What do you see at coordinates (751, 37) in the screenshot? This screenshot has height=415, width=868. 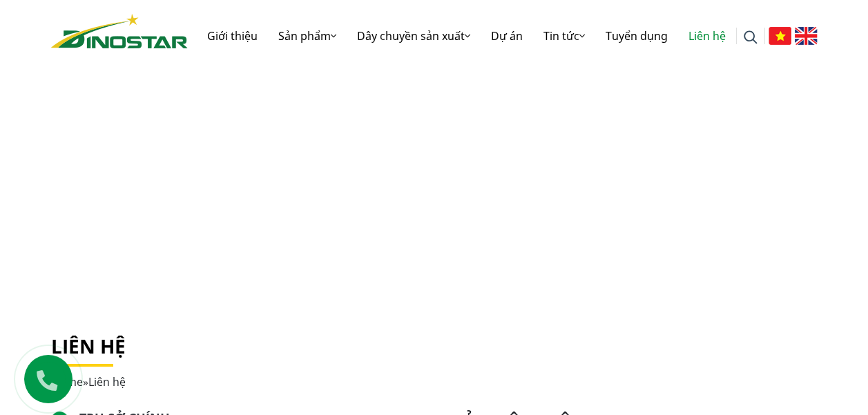 I see `img: search` at bounding box center [751, 37].